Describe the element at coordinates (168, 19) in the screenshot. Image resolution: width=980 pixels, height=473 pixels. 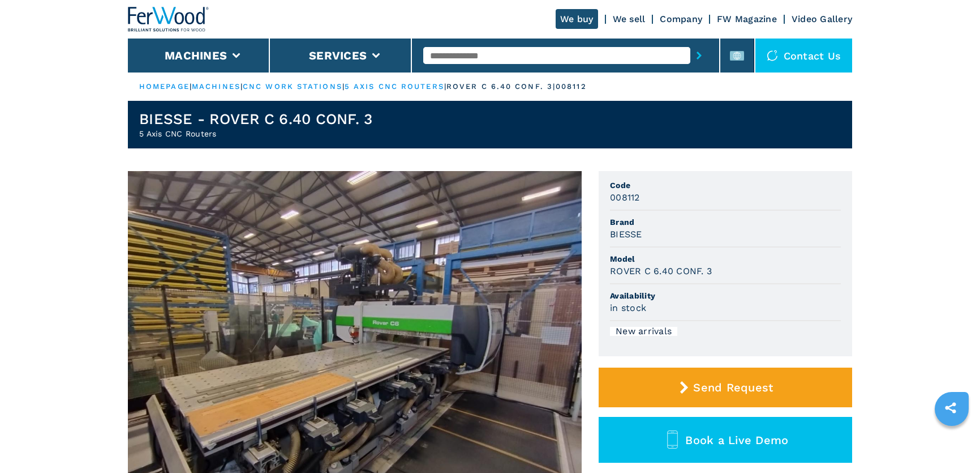
I see `img: Ferwood` at that location.